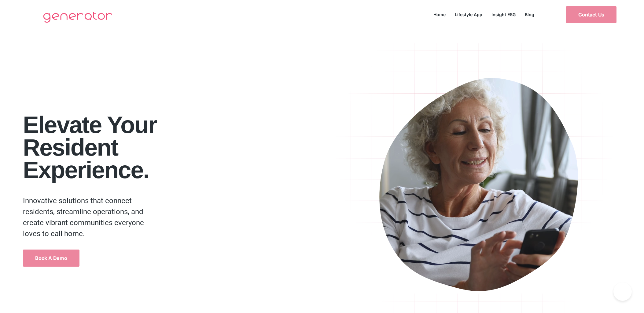 Image resolution: width=644 pixels, height=313 pixels. What do you see at coordinates (504, 15) in the screenshot?
I see `a: Insight ESG` at bounding box center [504, 15].